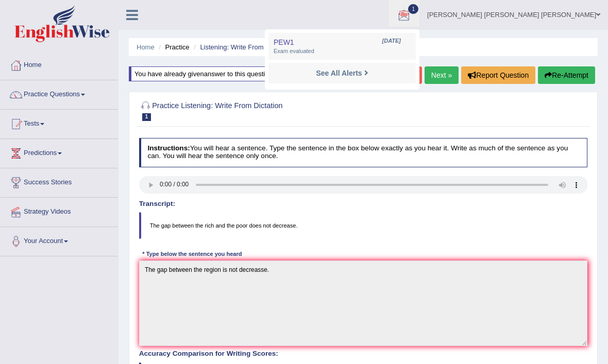  What do you see at coordinates (59, 152) in the screenshot?
I see `a: Predictions` at bounding box center [59, 152].